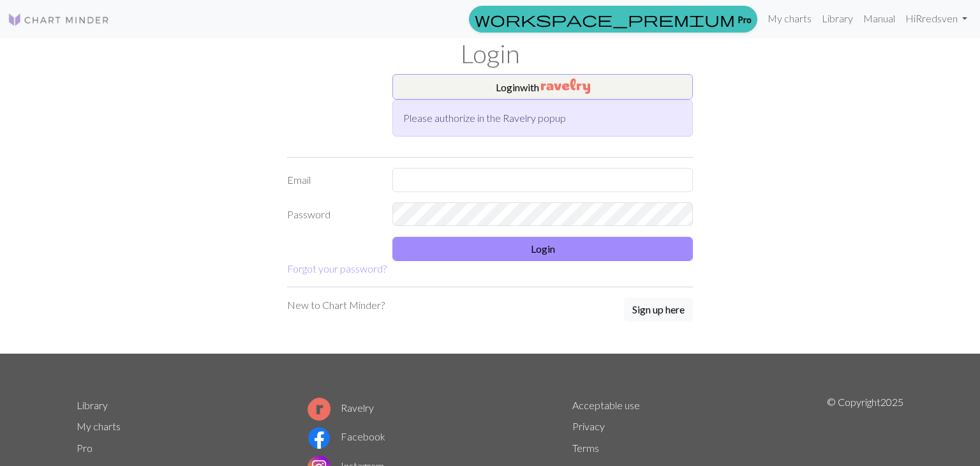 The image size is (980, 466). I want to click on a: HiRredsven, so click(936, 18).